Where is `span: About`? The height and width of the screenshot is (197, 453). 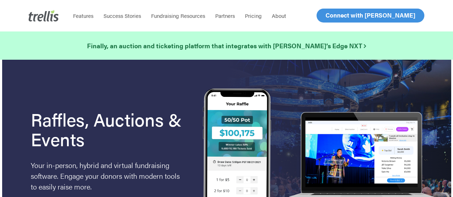
span: About is located at coordinates (279, 15).